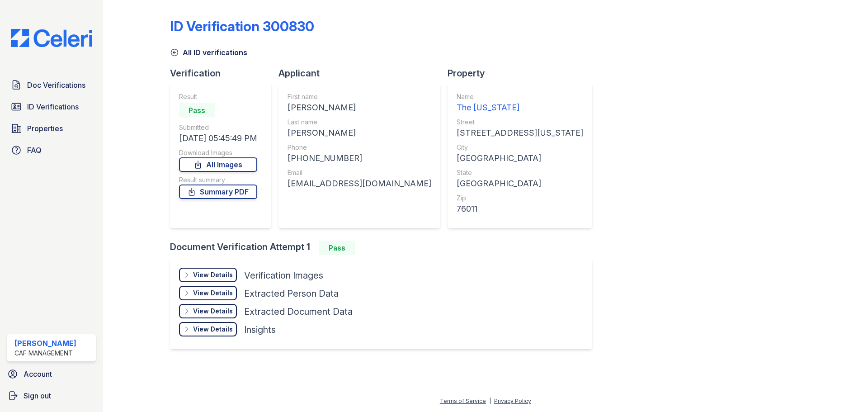  What do you see at coordinates (363, 73) in the screenshot?
I see `div: Applicant` at bounding box center [363, 73].